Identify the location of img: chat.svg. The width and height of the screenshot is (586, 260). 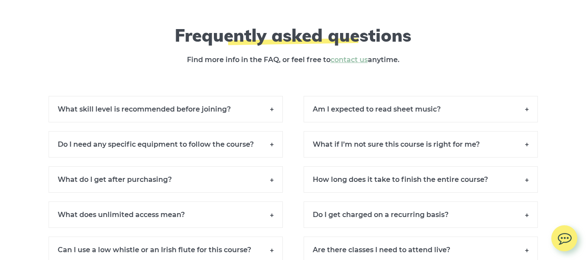
(564, 236).